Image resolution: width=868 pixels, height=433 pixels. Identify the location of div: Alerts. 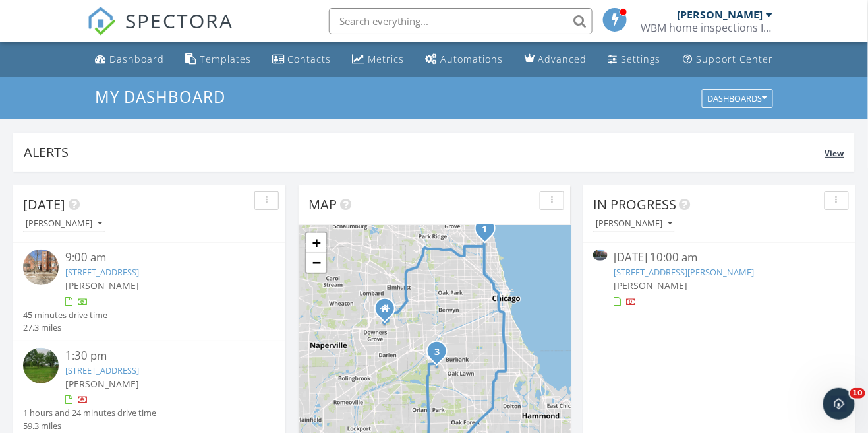
(424, 152).